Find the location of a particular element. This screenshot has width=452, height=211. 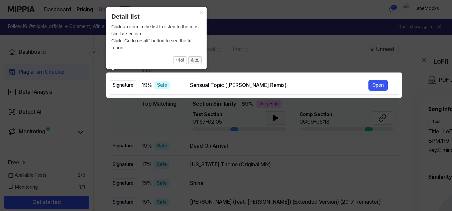

button: Close is located at coordinates (201, 12).